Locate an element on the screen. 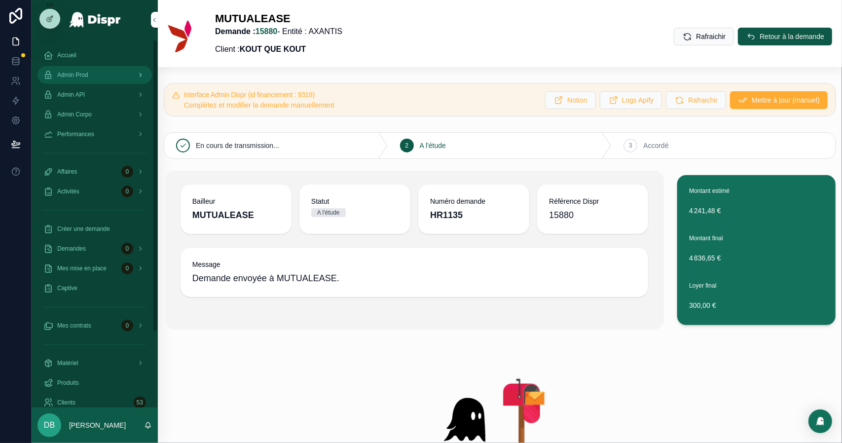 This screenshot has height=443, width=842. p: Client : is located at coordinates (279, 49).